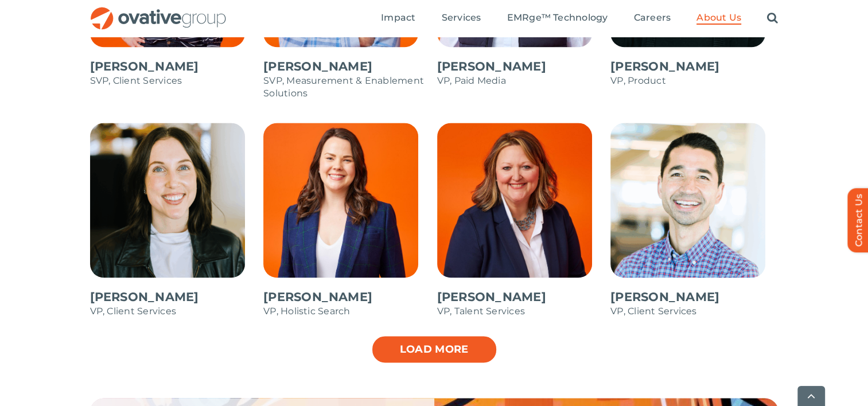  I want to click on span: Careers, so click(653, 18).